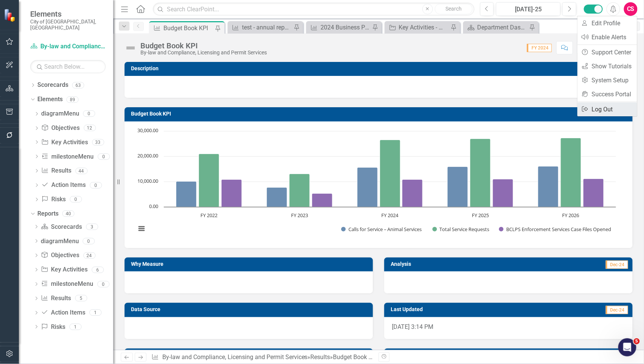  I want to click on text: FY 2023, so click(300, 215).